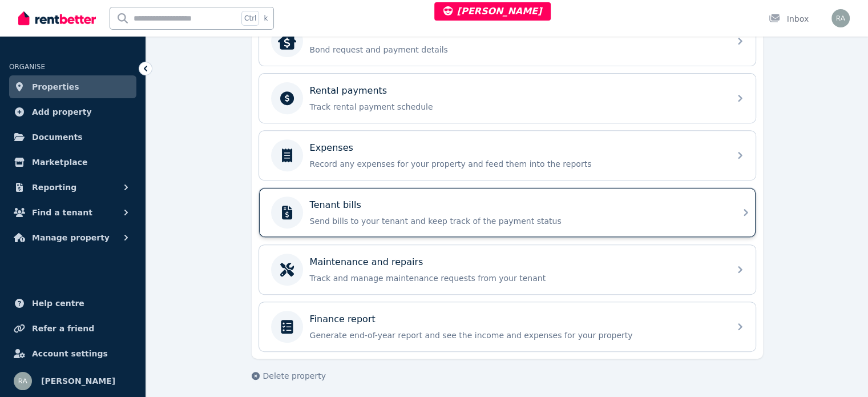 The height and width of the screenshot is (397, 868). I want to click on p: Finance report, so click(342, 319).